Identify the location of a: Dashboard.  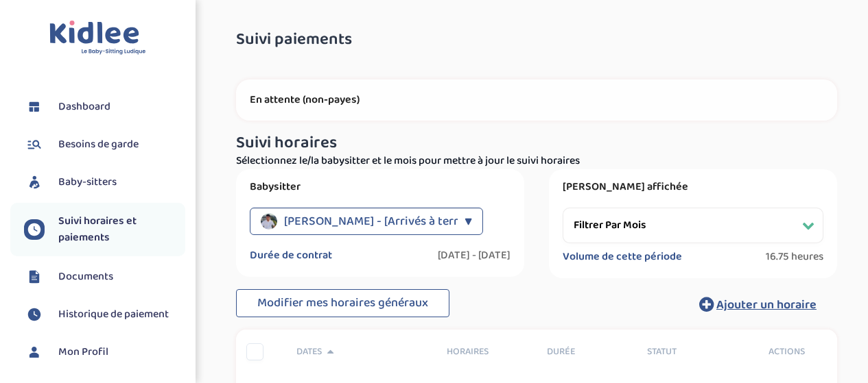
(104, 107).